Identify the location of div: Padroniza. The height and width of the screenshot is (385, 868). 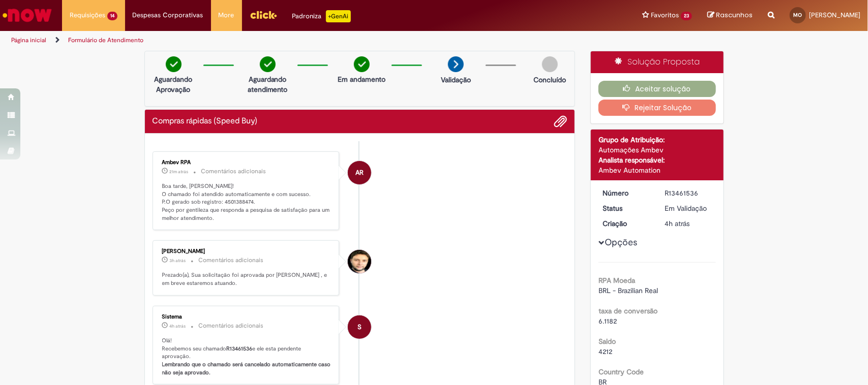
(322, 16).